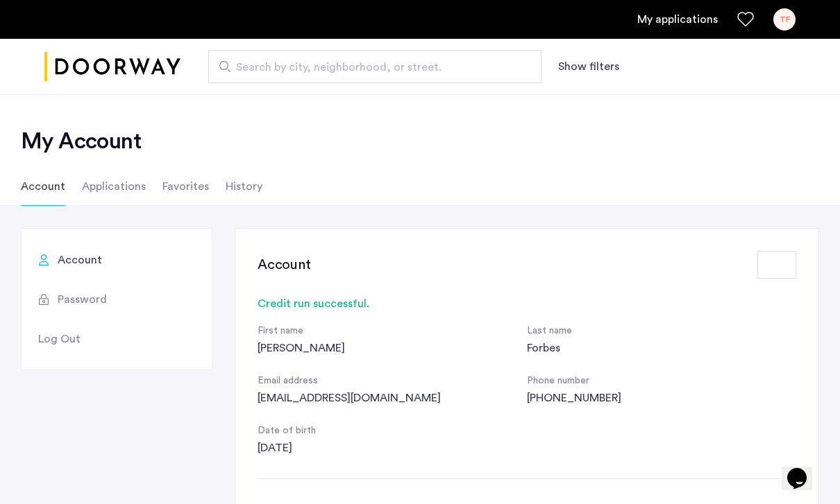 The image size is (840, 504). What do you see at coordinates (392, 331) in the screenshot?
I see `div: First name` at bounding box center [392, 331].